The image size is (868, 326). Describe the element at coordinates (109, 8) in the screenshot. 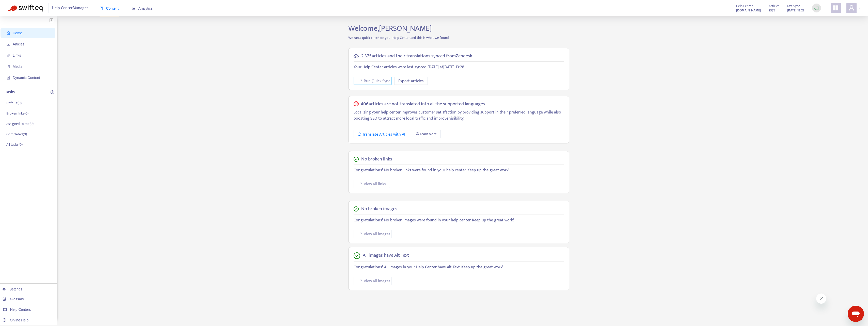

I see `span: Content` at that location.